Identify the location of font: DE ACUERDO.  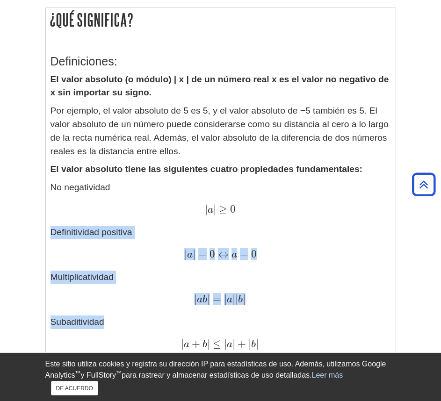
(74, 388).